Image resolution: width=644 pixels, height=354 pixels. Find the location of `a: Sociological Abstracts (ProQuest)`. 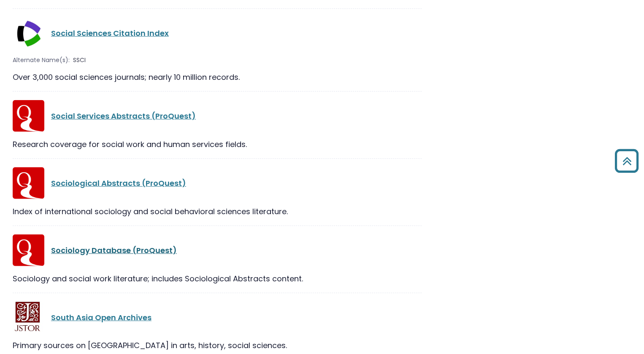

a: Sociological Abstracts (ProQuest) is located at coordinates (119, 183).